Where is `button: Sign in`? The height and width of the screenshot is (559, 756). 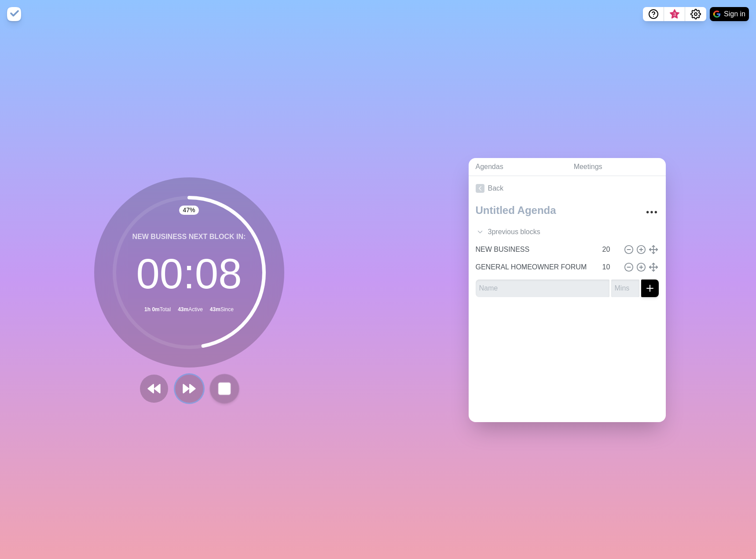 button: Sign in is located at coordinates (729, 14).